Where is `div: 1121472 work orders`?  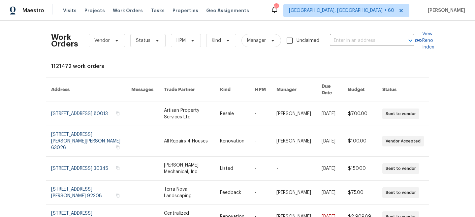 div: 1121472 work orders is located at coordinates (238, 66).